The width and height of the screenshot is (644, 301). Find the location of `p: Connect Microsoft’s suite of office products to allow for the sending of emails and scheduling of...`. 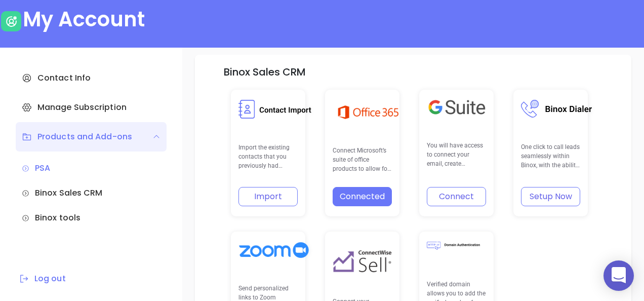

p: Connect Microsoft’s suite of office products to allow for the sending of emails and scheduling of... is located at coordinates (362, 159).